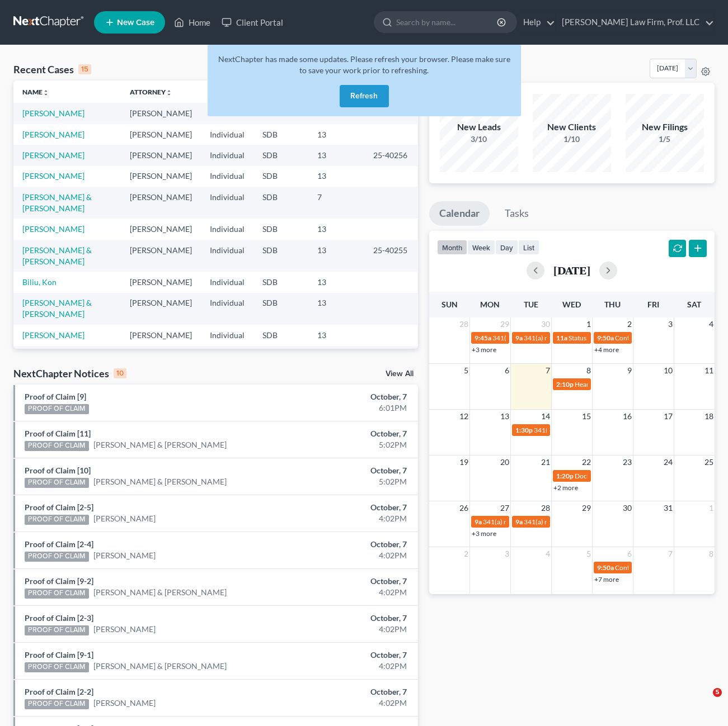 This screenshot has width=728, height=726. Describe the element at coordinates (58, 433) in the screenshot. I see `a: Proof of Claim [11]` at that location.